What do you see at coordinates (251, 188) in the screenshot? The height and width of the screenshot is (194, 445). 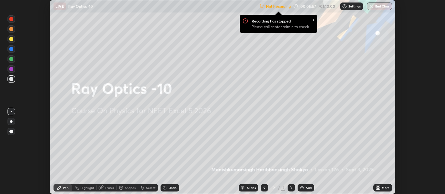 I see `div: Slides` at bounding box center [251, 188].